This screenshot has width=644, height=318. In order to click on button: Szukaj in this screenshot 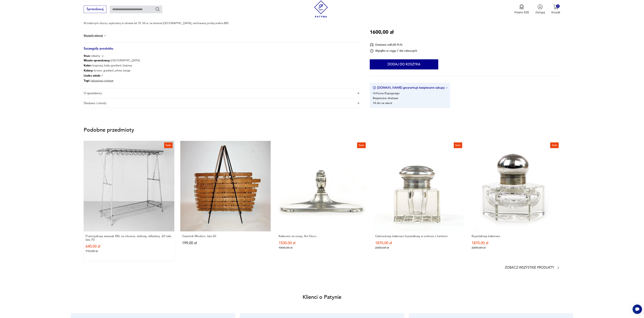, I will do `click(158, 9)`.